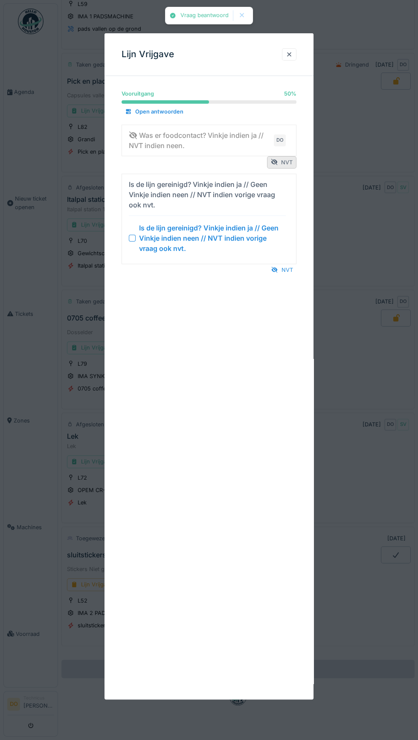  I want to click on div: Vooruitgang, so click(138, 93).